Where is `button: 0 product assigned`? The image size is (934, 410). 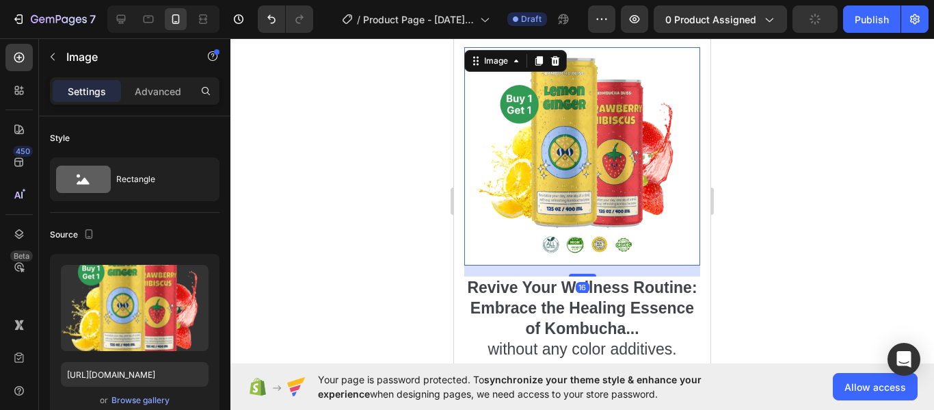
button: 0 product assigned is located at coordinates (720, 19).